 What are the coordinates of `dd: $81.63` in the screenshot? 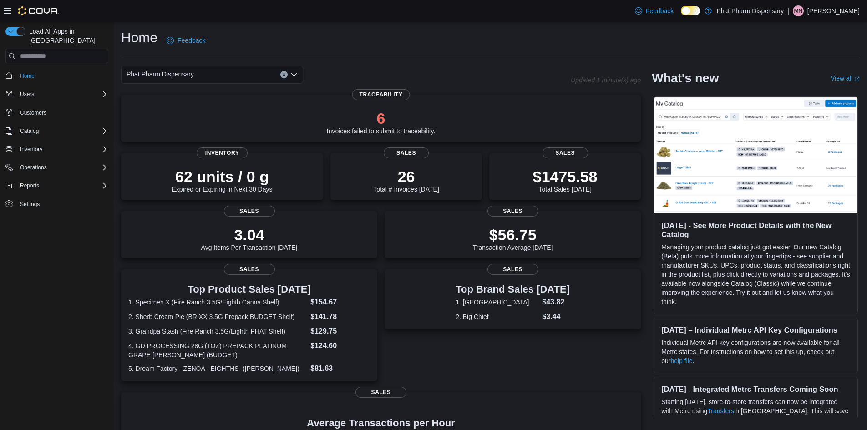 It's located at (340, 369).